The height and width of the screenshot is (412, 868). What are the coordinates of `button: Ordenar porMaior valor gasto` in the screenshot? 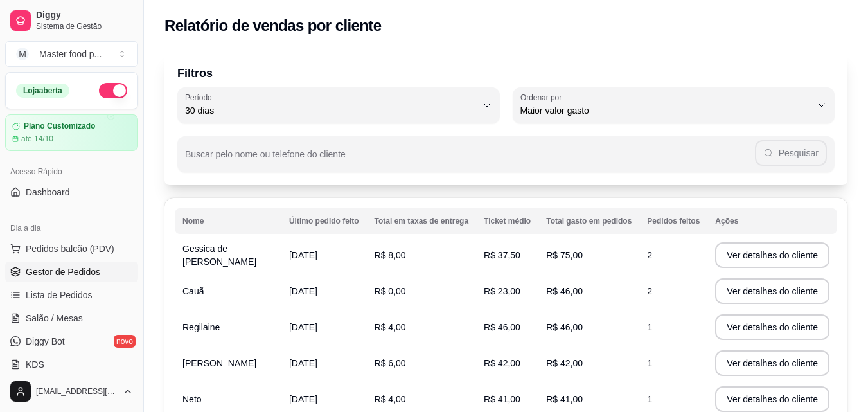 It's located at (674, 106).